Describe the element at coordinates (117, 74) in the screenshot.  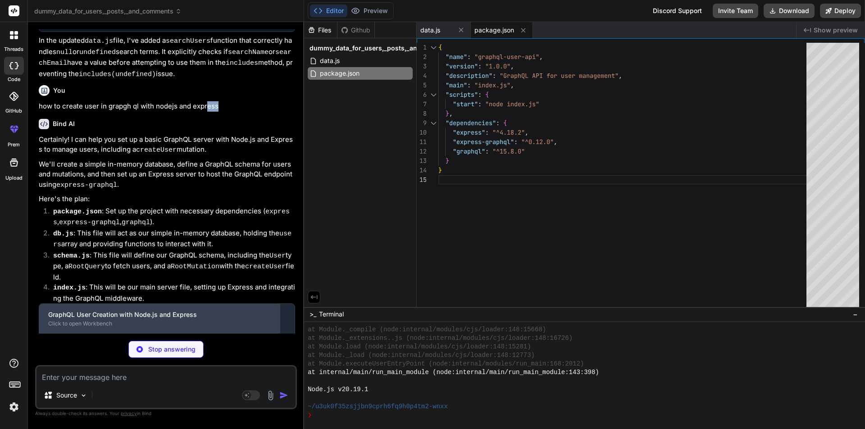
I see `code: includes(undefined)` at that location.